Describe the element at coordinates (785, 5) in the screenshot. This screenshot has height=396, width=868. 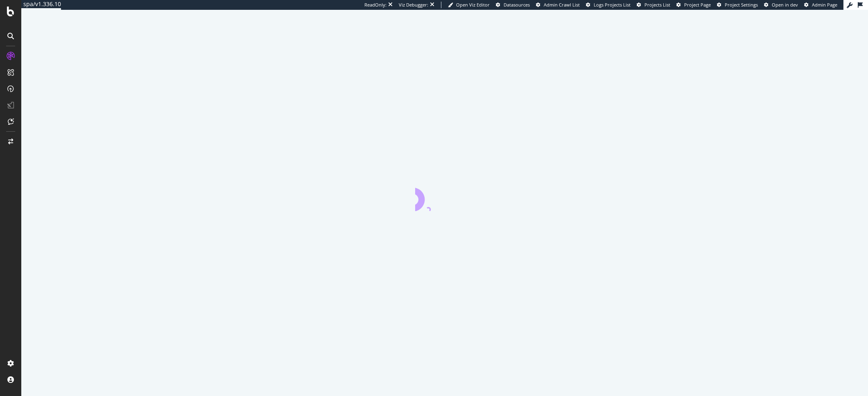
I see `span: Open in dev` at that location.